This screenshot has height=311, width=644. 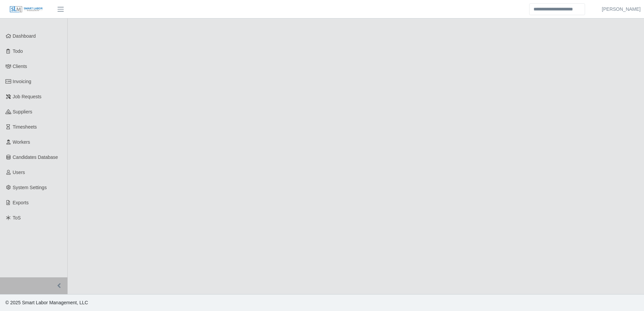 What do you see at coordinates (46, 303) in the screenshot?
I see `span: © 2025 Smart Labor Management, LLC` at bounding box center [46, 303].